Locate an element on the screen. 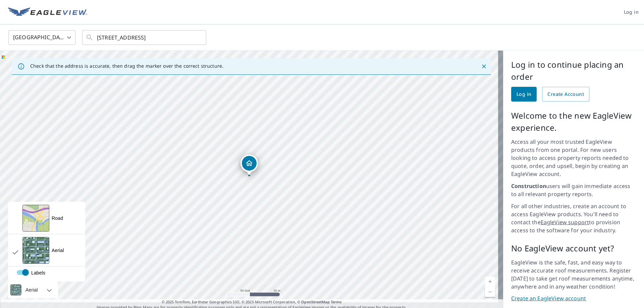  input: Search by address or latitude-longitude is located at coordinates (145, 38).